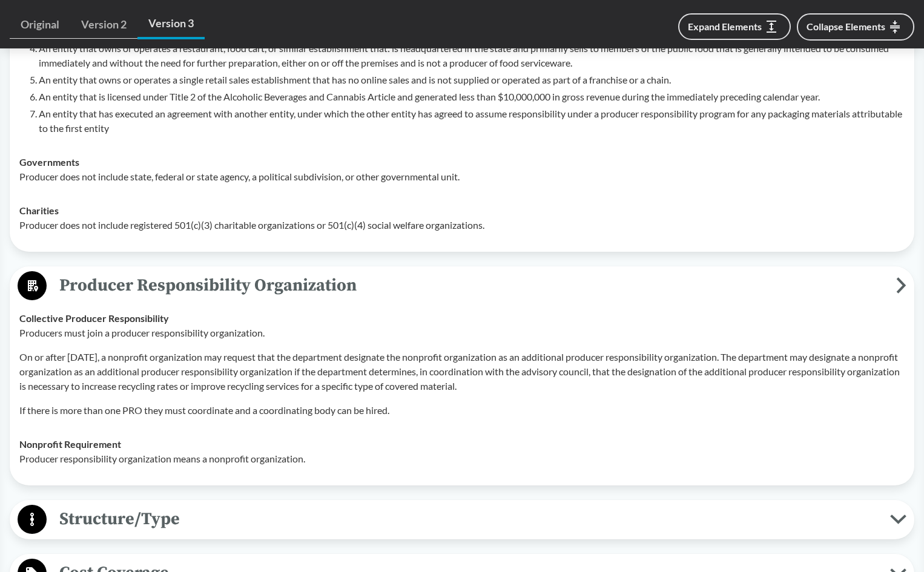 The image size is (924, 572). What do you see at coordinates (472, 55) in the screenshot?
I see `p: An entity that owns or operates a restaurant, food cart, or similar establishment that: is headqu...` at bounding box center [472, 55].